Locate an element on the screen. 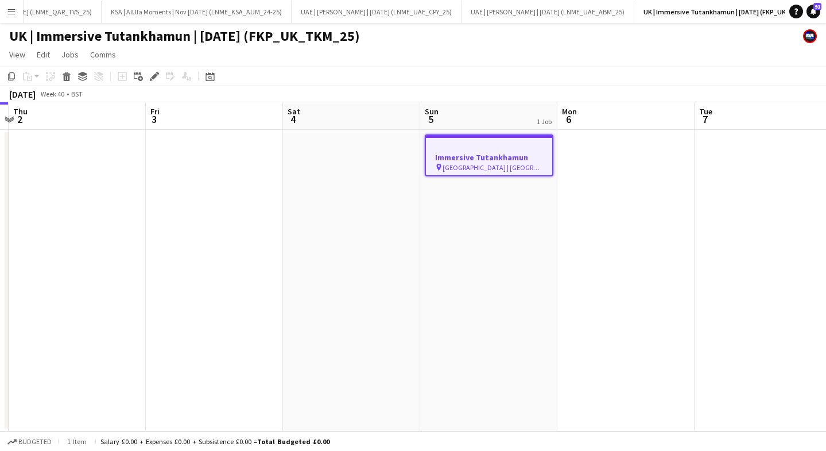 The height and width of the screenshot is (451, 826). a: View is located at coordinates (17, 55).